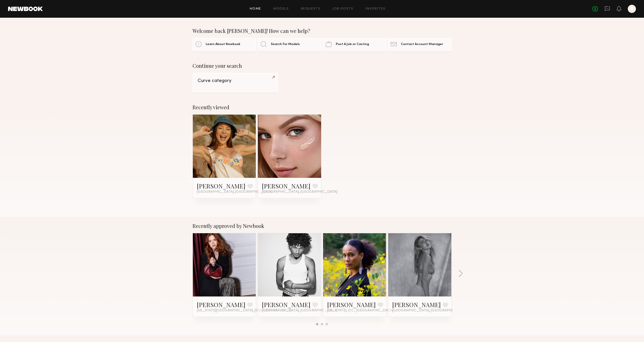 This screenshot has width=644, height=342. I want to click on a: Models, so click(281, 9).